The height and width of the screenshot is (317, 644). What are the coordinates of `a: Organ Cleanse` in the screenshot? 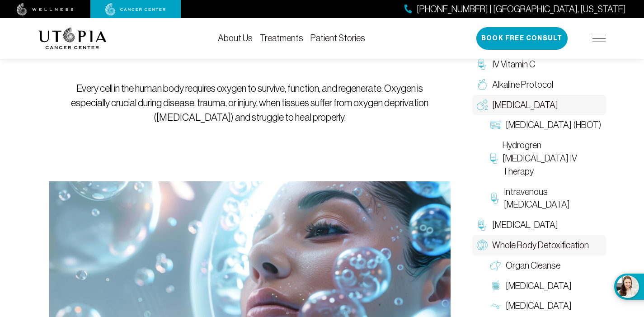 It's located at (546, 265).